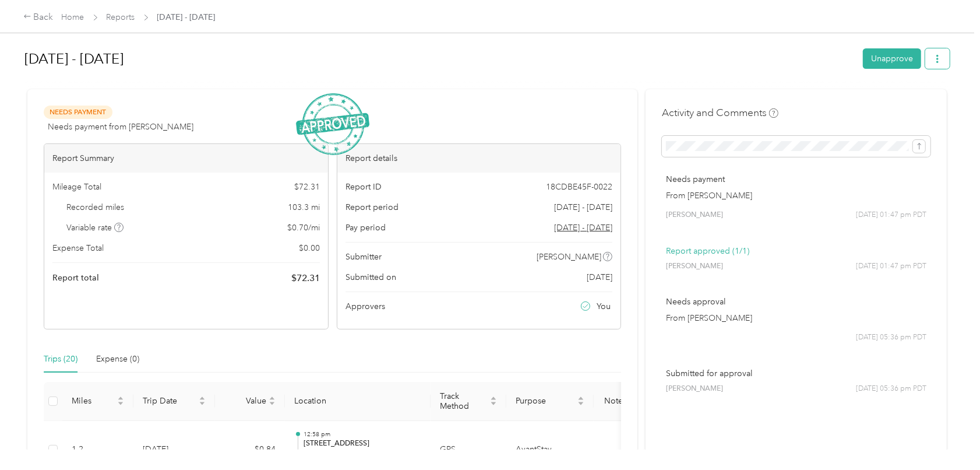 This screenshot has height=470, width=980. I want to click on button: Unapprove, so click(892, 59).